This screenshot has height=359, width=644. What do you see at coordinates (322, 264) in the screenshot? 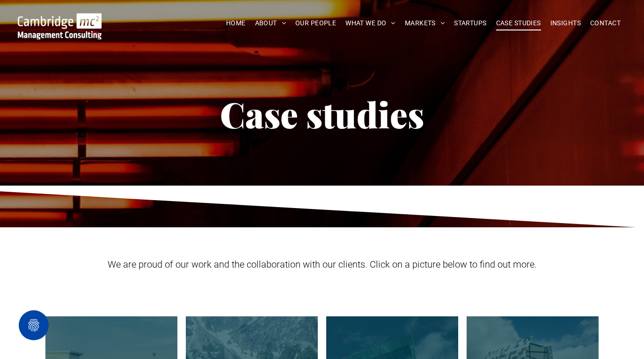
I see `span: We are proud of our work and the collaboration with our clients. Click on a picture below to find...` at bounding box center [322, 264].